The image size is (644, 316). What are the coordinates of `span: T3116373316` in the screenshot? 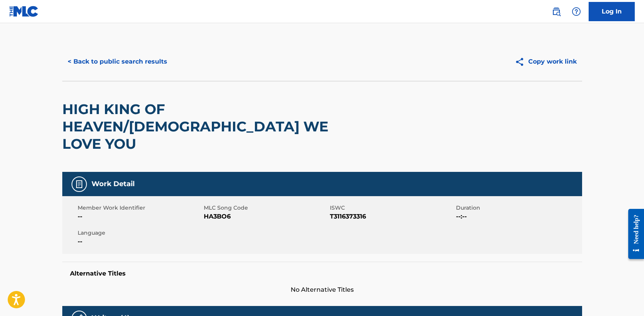 It's located at (392, 216).